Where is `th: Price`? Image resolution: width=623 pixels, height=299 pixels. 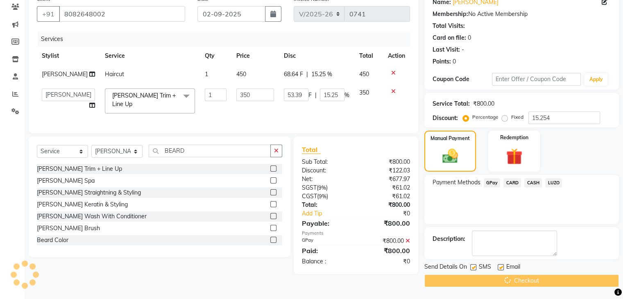 th: Price is located at coordinates (255, 56).